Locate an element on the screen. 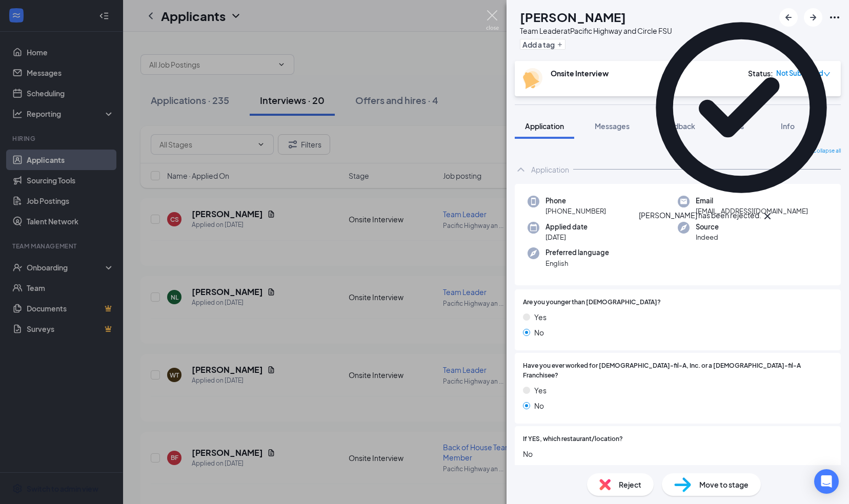 This screenshot has width=849, height=504. span: Source is located at coordinates (707, 227).